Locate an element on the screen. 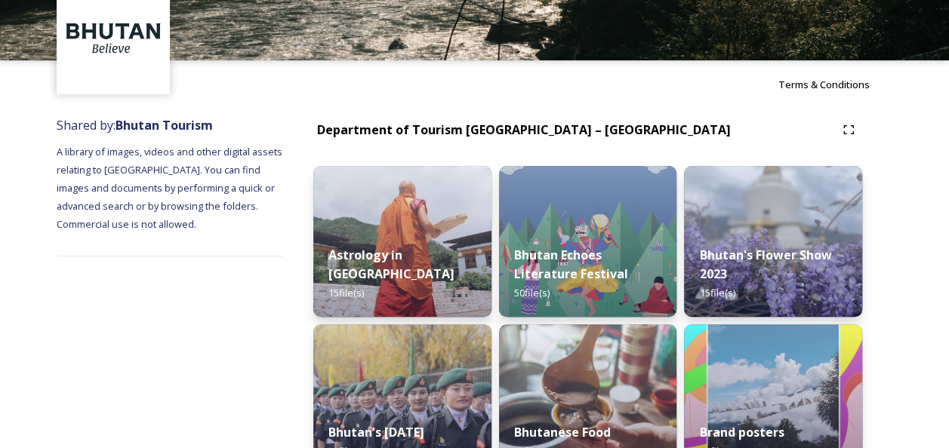  img: _SCH1465.jpg is located at coordinates (402, 242).